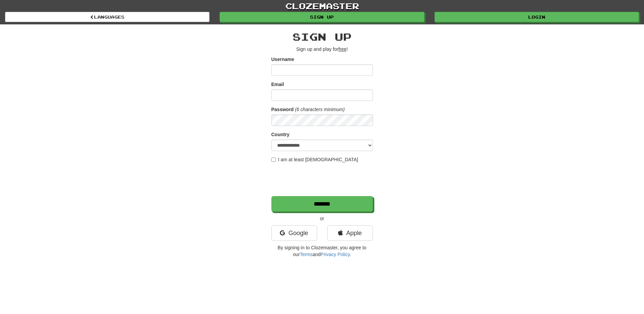  What do you see at coordinates (306, 254) in the screenshot?
I see `a: Terms` at bounding box center [306, 254].